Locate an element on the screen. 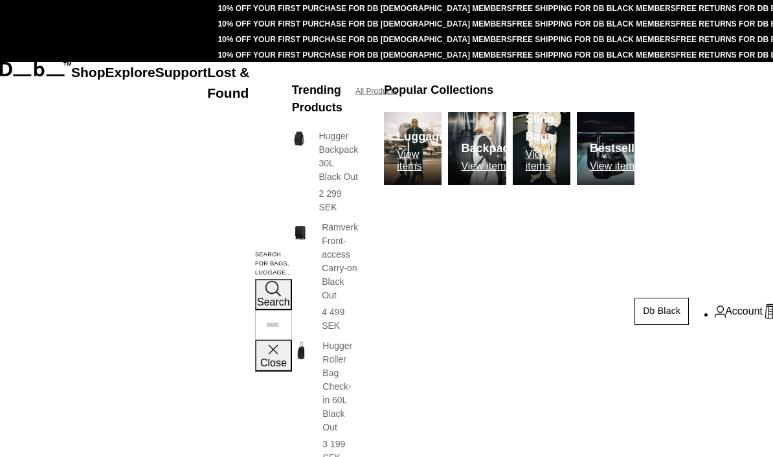 The image size is (773, 457). img: Hugger Roller Bag Check-in 60L Black Out is located at coordinates (300, 350).